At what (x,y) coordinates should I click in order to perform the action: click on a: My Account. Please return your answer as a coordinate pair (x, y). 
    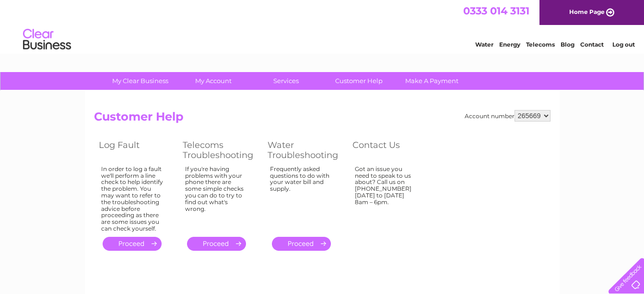
    Looking at the image, I should click on (213, 81).